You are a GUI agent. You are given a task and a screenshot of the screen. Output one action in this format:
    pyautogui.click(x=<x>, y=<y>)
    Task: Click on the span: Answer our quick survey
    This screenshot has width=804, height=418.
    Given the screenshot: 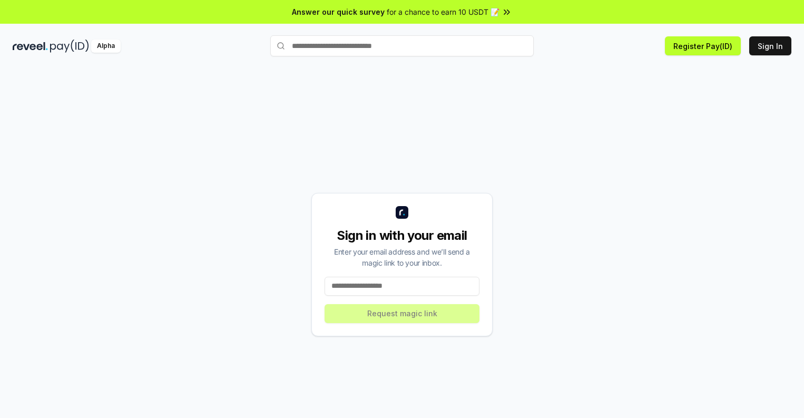 What is the action you would take?
    pyautogui.click(x=338, y=12)
    